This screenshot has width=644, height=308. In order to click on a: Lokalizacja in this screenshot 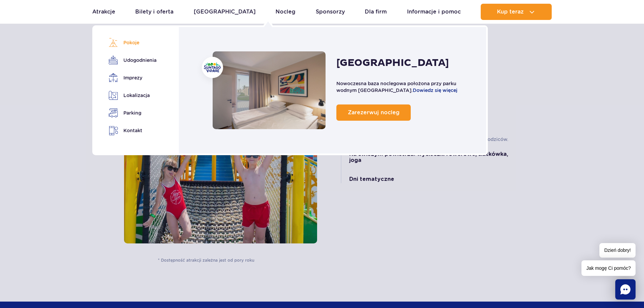, I will do `click(131, 95)`.